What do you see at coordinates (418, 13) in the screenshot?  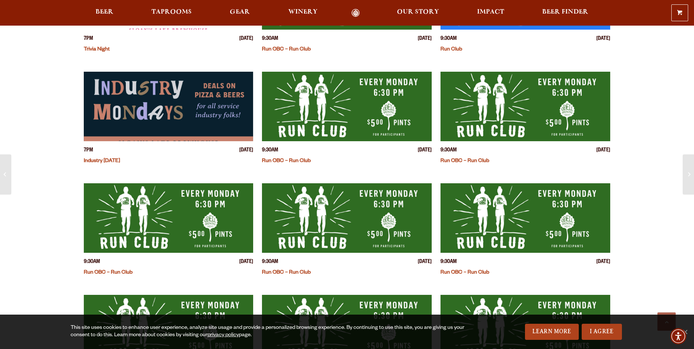 I see `a: Our Story` at bounding box center [418, 13].